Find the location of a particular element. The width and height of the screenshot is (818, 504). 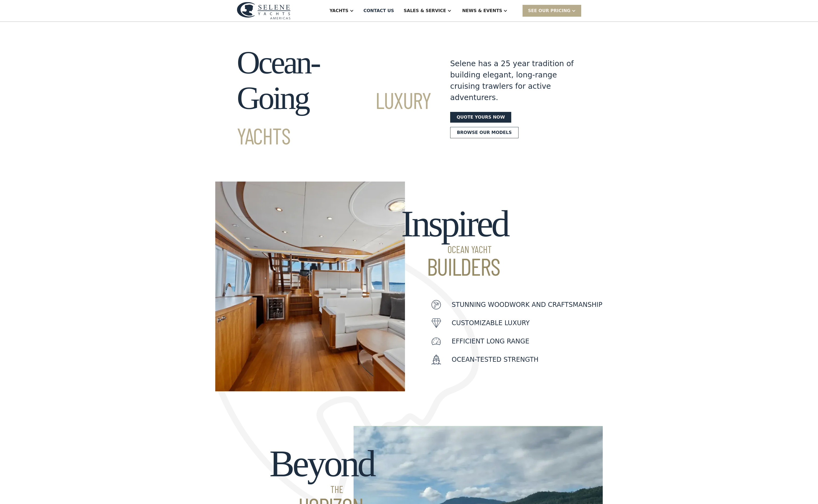

img: motor yachts for sale is located at coordinates (310, 286).